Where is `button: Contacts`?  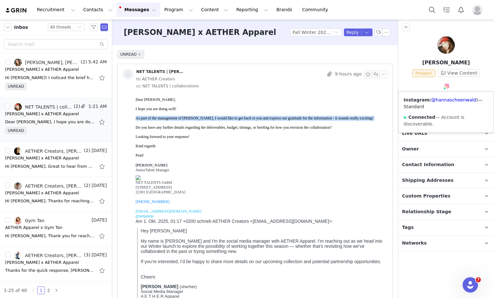 button: Contacts is located at coordinates (98, 10).